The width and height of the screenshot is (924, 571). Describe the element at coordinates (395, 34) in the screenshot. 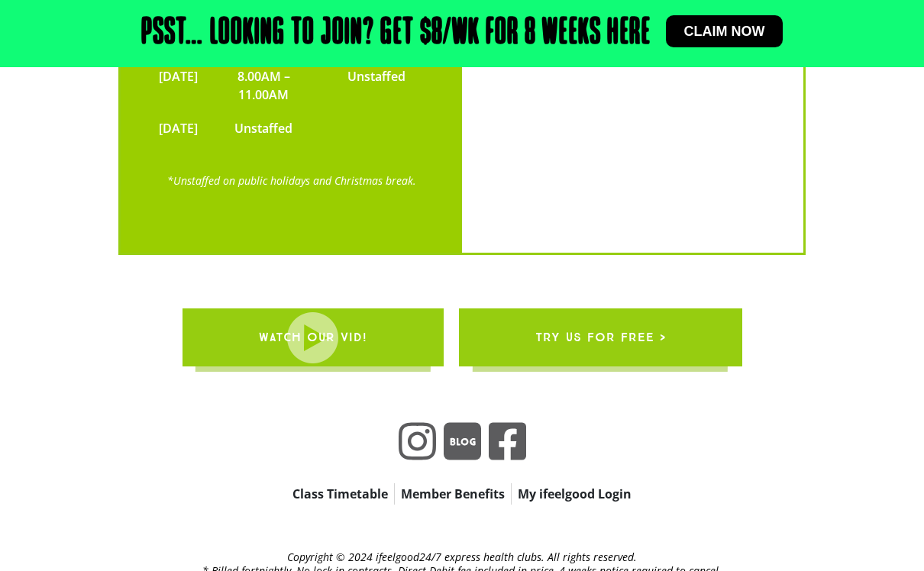

I see `h2: Psst… Looking to join? Get $8/wk for 8 weeks here` at that location.